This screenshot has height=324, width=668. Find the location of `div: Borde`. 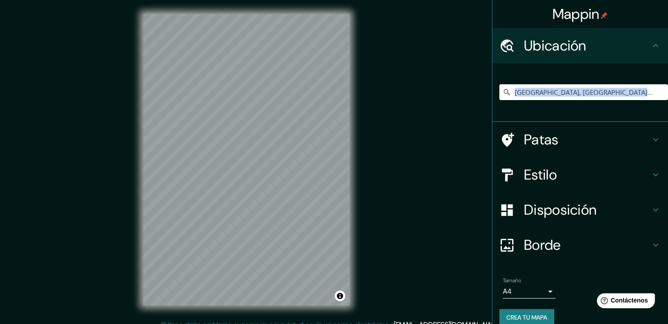

div: Borde is located at coordinates (580, 245).